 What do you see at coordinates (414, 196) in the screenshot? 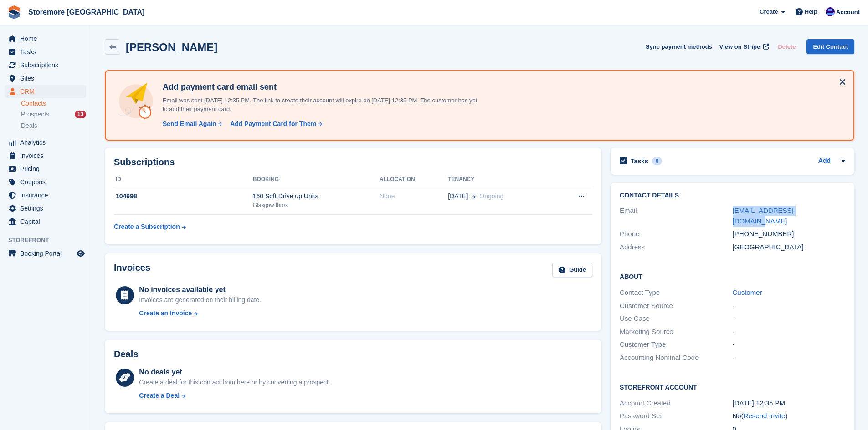
I see `div: None` at bounding box center [414, 196].